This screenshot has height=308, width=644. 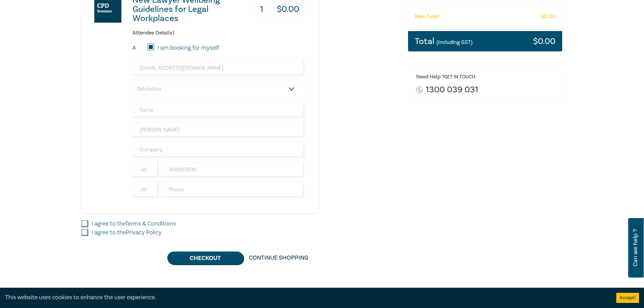 I want to click on input: Mobile*, so click(x=233, y=170).